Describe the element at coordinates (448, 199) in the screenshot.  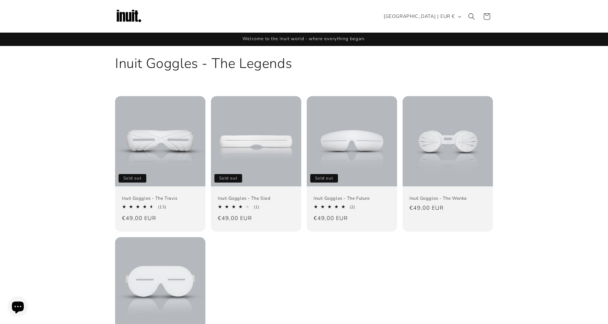
I see `a: Inuit Goggles - The Wonka` at that location.